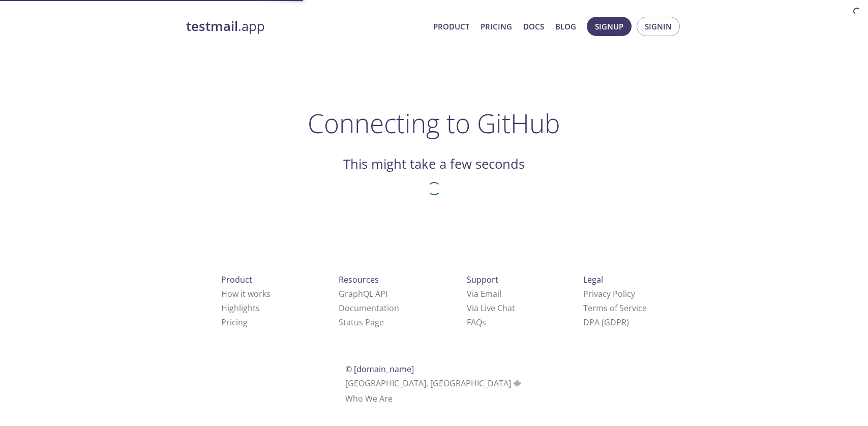 The image size is (868, 426). What do you see at coordinates (484, 294) in the screenshot?
I see `a: Via Email` at bounding box center [484, 294].